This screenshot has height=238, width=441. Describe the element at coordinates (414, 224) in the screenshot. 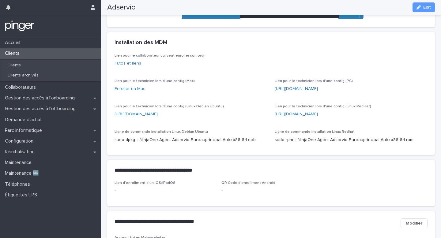

I see `button: Modifier` at that location.